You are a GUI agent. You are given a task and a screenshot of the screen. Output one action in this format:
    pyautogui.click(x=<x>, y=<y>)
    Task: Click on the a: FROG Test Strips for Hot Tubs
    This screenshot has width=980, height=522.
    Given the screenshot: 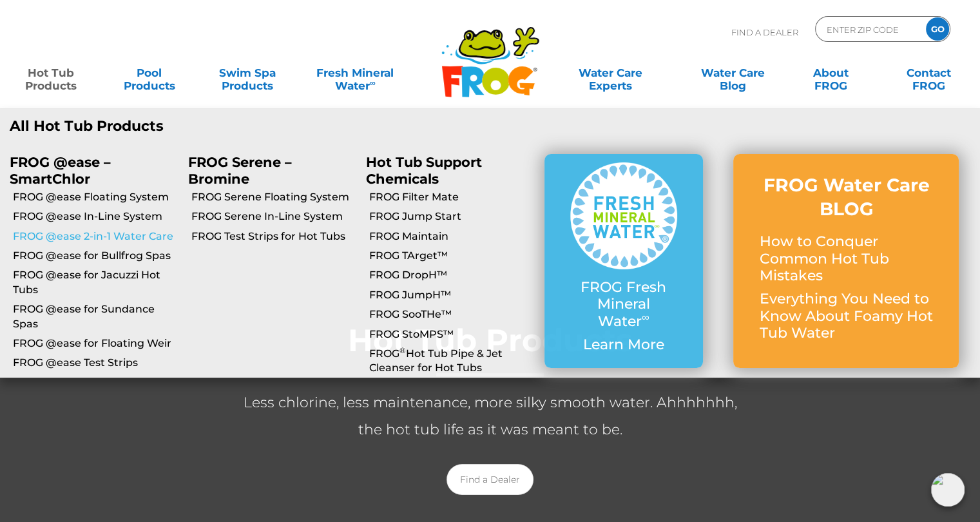 What is the action you would take?
    pyautogui.click(x=274, y=237)
    